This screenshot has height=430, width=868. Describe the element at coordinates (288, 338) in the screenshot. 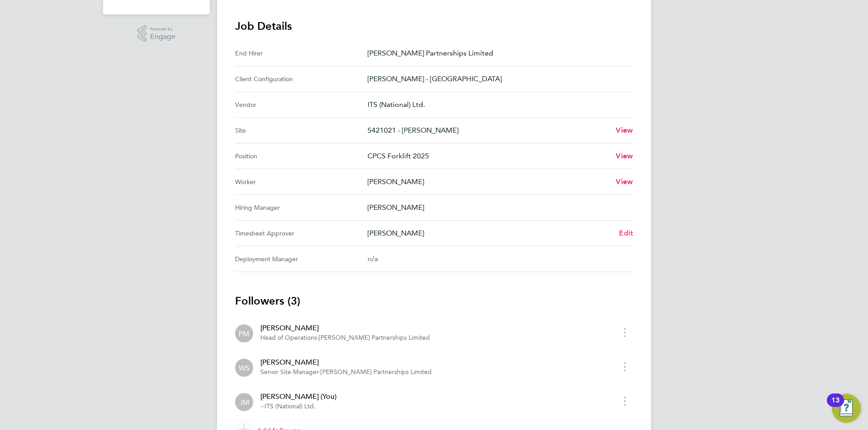

I see `span: Head of Operations` at that location.